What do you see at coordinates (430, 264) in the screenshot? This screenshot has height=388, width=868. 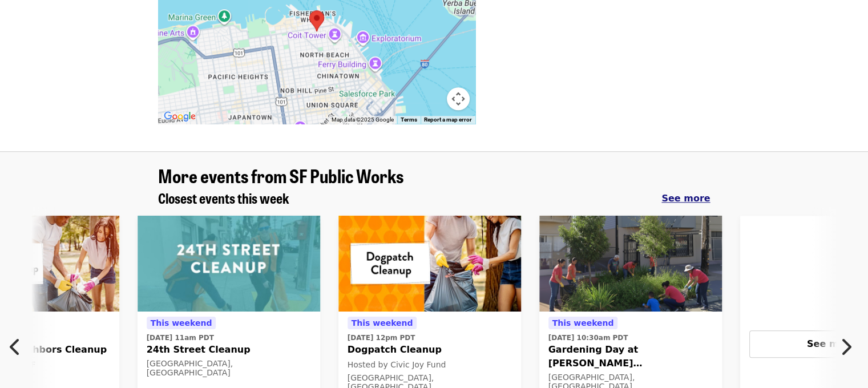 I see `img: Dogpatch Cleanup organized by Civic Joy Fund` at bounding box center [430, 264].